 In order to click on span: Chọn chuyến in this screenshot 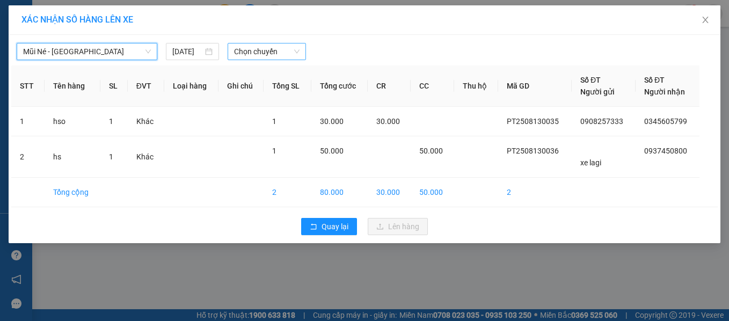, I will do `click(267, 52)`.